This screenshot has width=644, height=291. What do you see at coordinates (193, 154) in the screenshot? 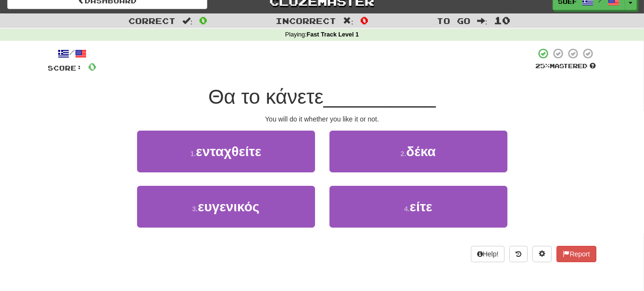
I see `small: 1 .` at bounding box center [193, 154].